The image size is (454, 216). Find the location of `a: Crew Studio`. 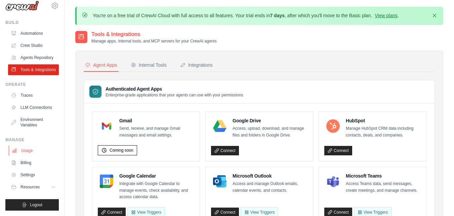

a: Crew Studio is located at coordinates (33, 45).